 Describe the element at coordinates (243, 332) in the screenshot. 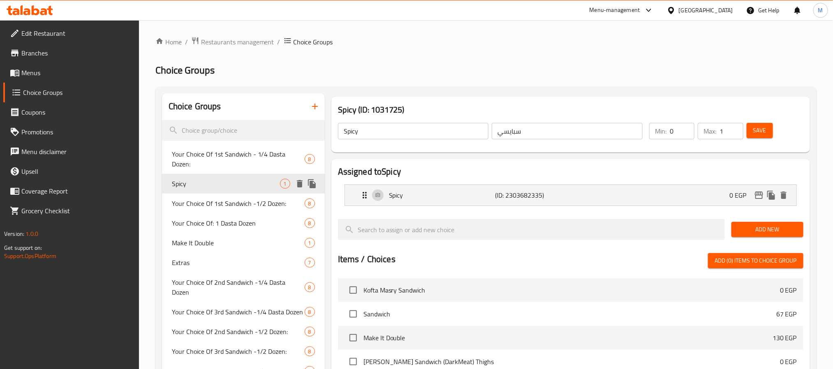

I see `div: Your Choice Of 2nd Sandwich -1/2 Dozen:8` at that location.